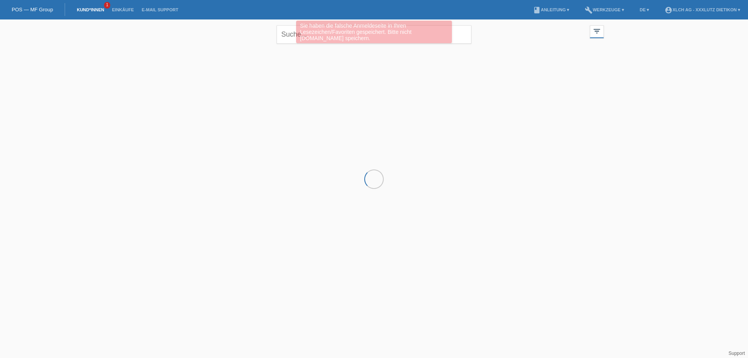 The image size is (748, 358). Describe the element at coordinates (703, 10) in the screenshot. I see `a: account_circleXLCH AG - XXXLutz Dietikon ▾` at that location.